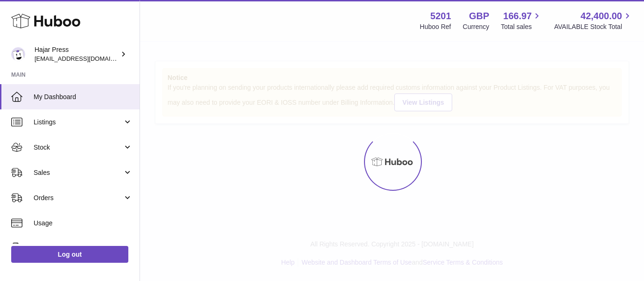 This screenshot has height=281, width=644. Describe the element at coordinates (593, 27) in the screenshot. I see `span: AVAILABLE Stock Total` at that location.